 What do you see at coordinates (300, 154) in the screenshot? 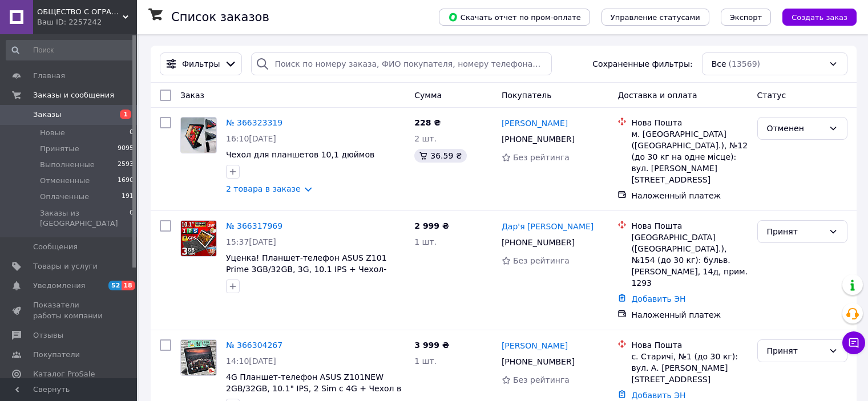
I see `span: Чехол для планшетов 10,1 дюймов` at bounding box center [300, 154].